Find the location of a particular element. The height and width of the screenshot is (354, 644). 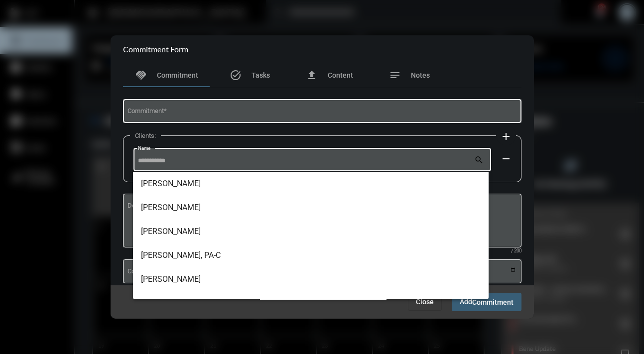

h2: Commitment Form is located at coordinates (155, 49).